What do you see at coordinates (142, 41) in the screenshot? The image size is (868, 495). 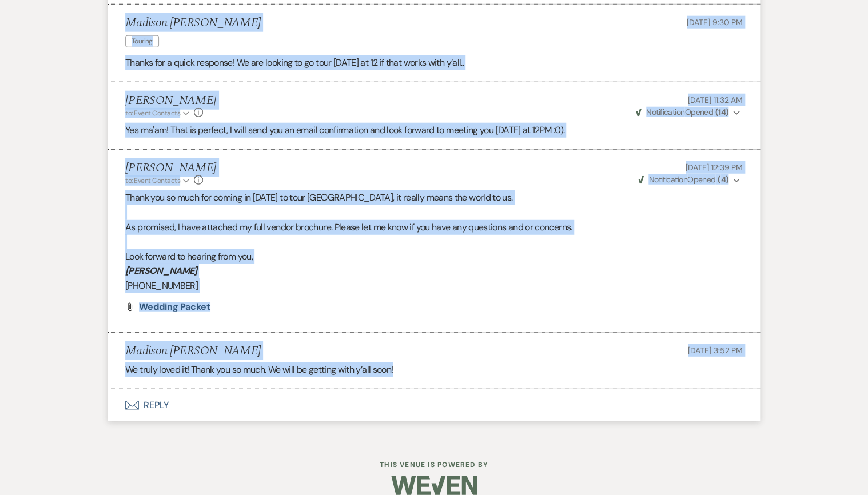 I see `span: Touring` at bounding box center [142, 41].